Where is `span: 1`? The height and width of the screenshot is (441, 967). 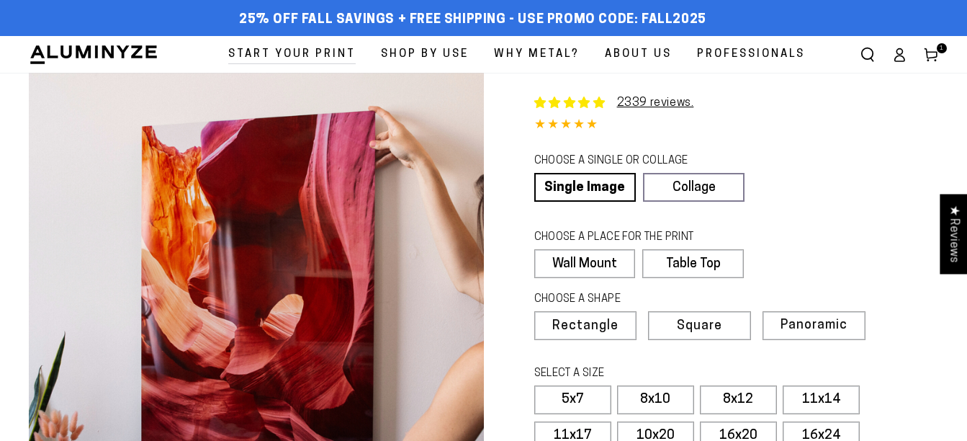
span: 1 is located at coordinates (942, 48).